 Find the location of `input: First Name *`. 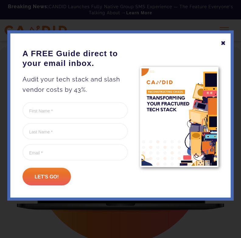

input: First Name * is located at coordinates (75, 110).